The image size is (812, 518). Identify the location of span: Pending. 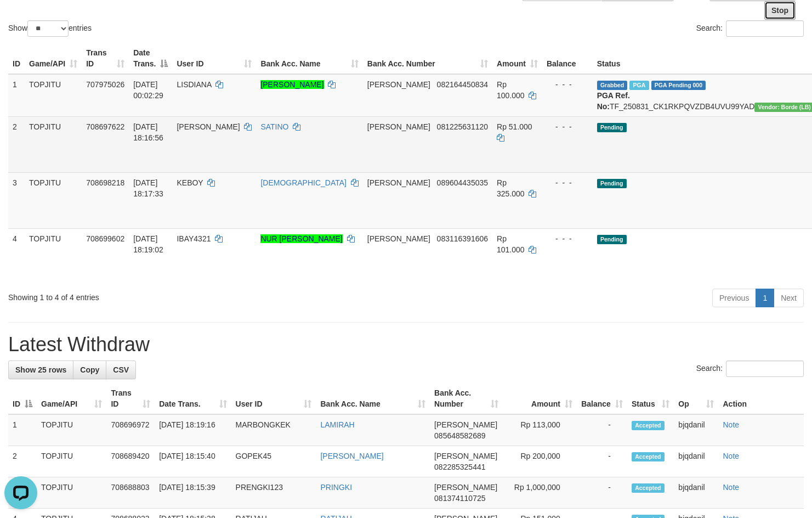
(611, 128).